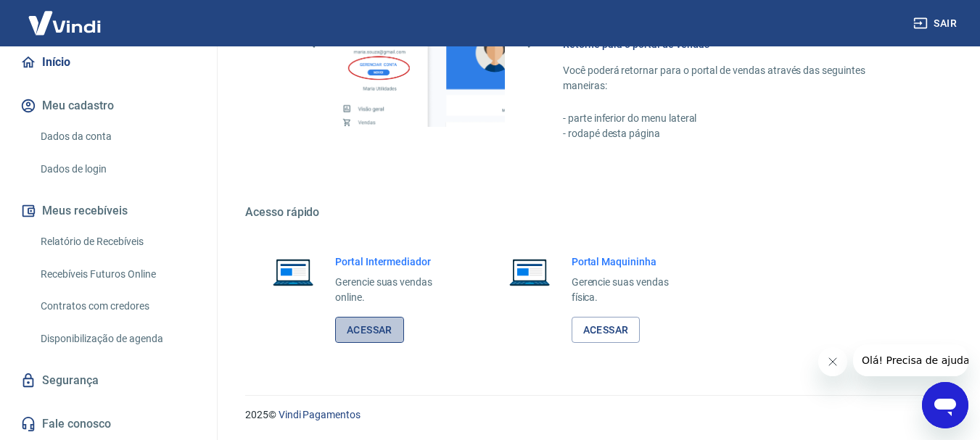 The image size is (980, 440). What do you see at coordinates (108, 62) in the screenshot?
I see `a: Início` at bounding box center [108, 62].